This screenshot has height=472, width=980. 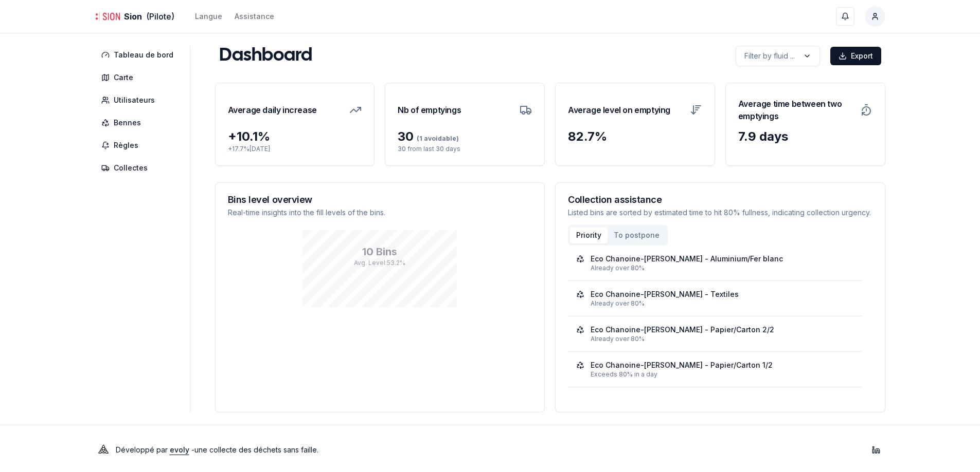 What do you see at coordinates (179, 450) in the screenshot?
I see `a: evoly` at bounding box center [179, 450].